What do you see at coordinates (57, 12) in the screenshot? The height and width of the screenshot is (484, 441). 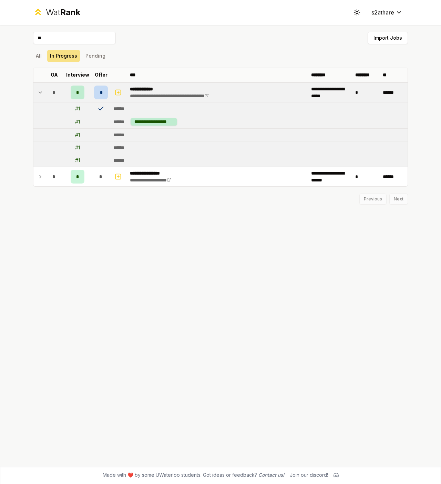 I see `a: WatRank` at bounding box center [57, 12].